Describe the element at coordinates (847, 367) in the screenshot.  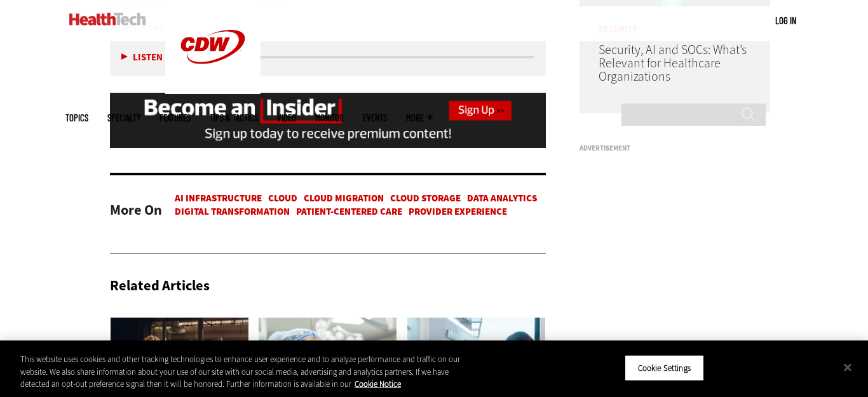
I see `button: Close` at that location.